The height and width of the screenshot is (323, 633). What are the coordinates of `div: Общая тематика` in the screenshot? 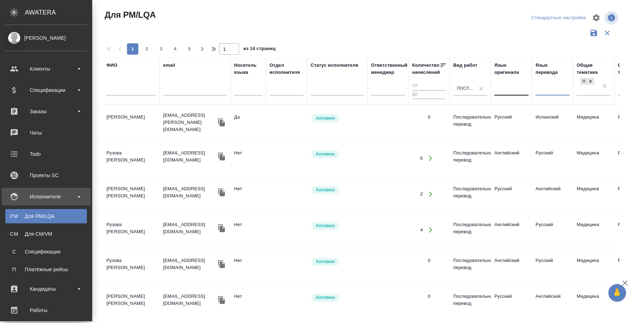 It's located at (593, 69).